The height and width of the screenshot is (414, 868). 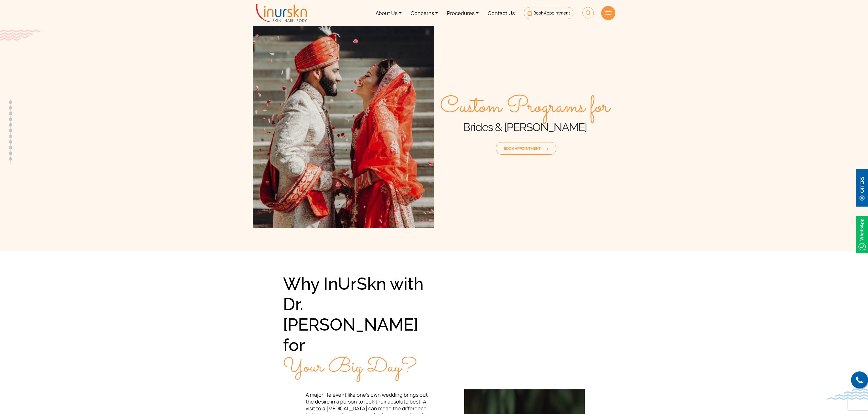 What do you see at coordinates (463, 13) in the screenshot?
I see `a: Procedures` at bounding box center [463, 13].